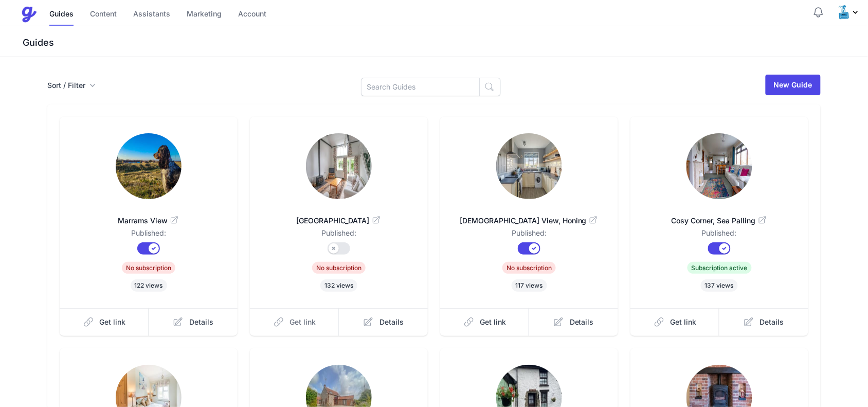 The width and height of the screenshot is (868, 407). Describe the element at coordinates (844, 12) in the screenshot. I see `img: zonjul021n35i3hh4kdgw2tx65u7` at that location.